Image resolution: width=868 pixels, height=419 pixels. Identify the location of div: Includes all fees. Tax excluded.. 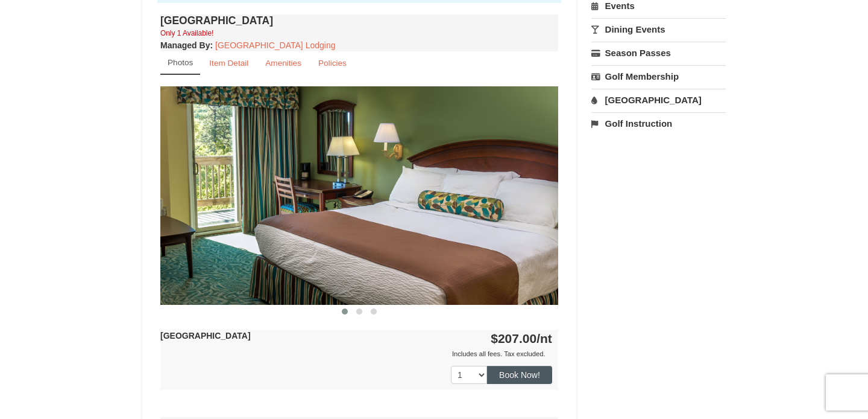
(356, 353).